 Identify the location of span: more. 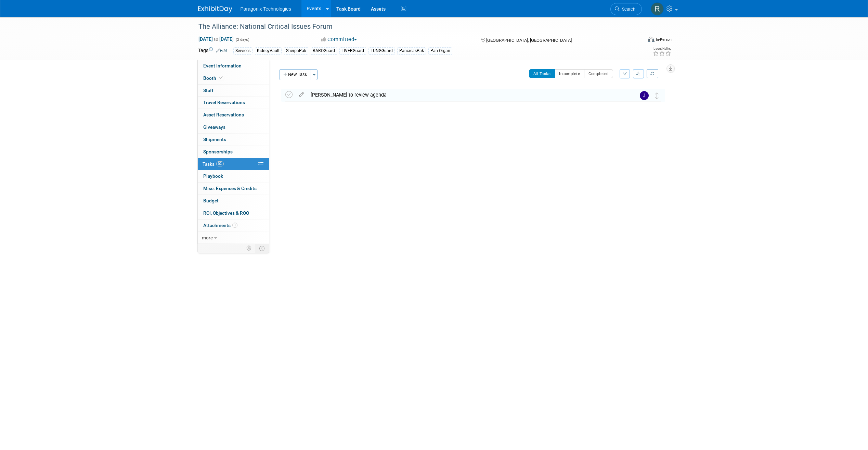
(208, 238).